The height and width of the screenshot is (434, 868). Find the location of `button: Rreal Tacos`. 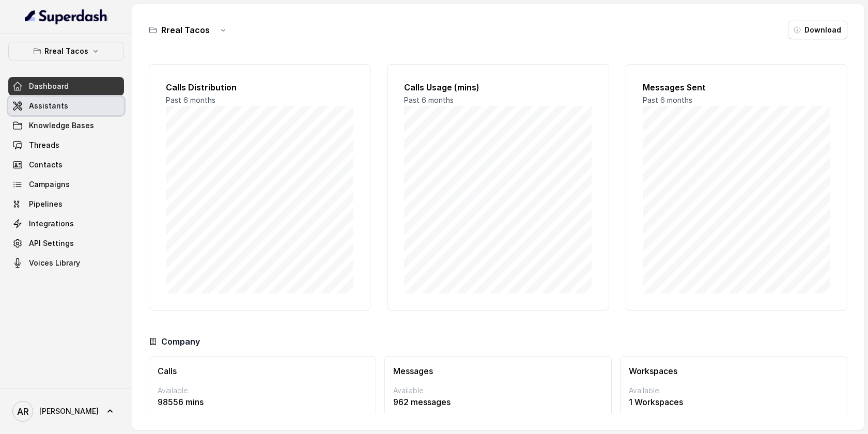

button: Rreal Tacos is located at coordinates (66, 51).